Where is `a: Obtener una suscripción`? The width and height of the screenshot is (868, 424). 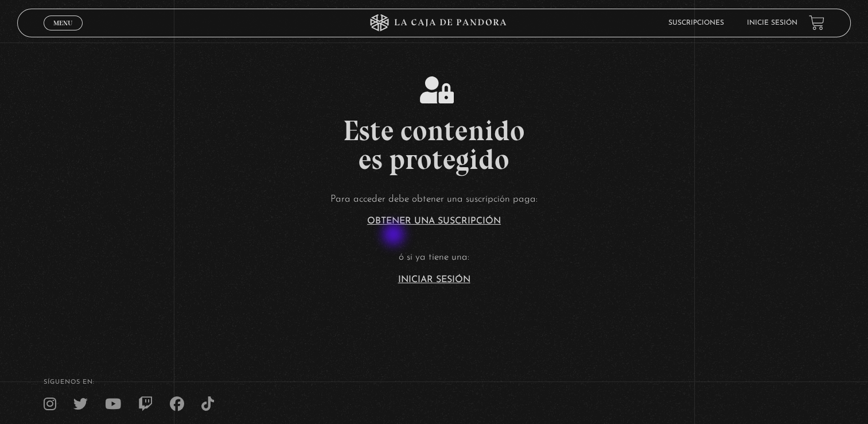
a: Obtener una suscripción is located at coordinates (434, 221).